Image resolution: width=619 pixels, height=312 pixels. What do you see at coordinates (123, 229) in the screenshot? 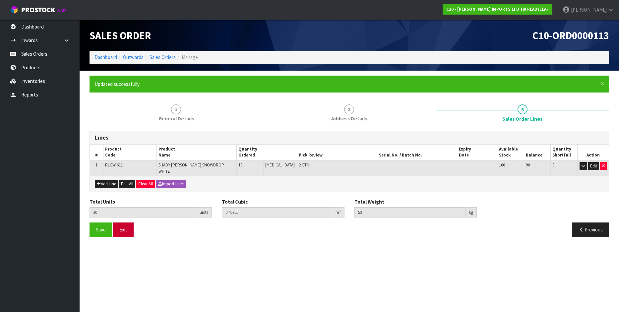
I see `button: Exit` at bounding box center [123, 229].